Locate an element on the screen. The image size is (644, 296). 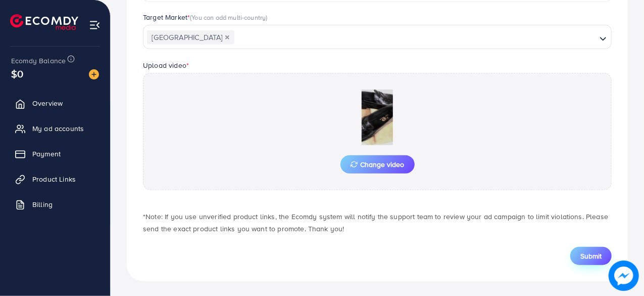
label: Upload video is located at coordinates (166, 65).